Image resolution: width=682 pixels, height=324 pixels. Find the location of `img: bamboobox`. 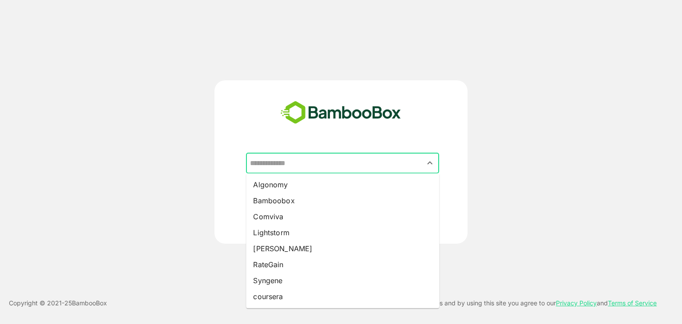

img: bamboobox is located at coordinates (340, 113).